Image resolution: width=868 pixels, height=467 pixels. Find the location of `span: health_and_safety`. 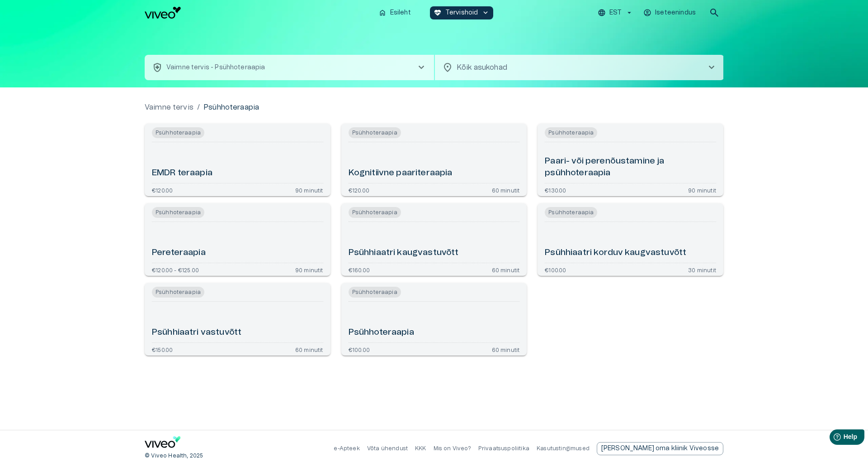

span: health_and_safety is located at coordinates (157, 67).